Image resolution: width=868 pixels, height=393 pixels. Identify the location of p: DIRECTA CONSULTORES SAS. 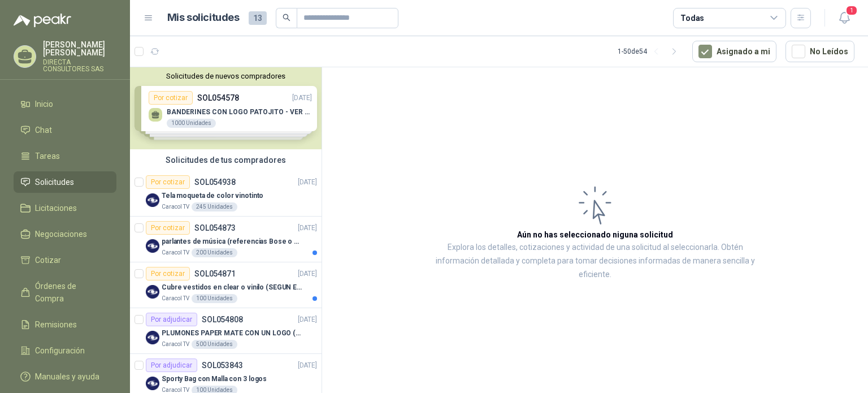
(80, 66).